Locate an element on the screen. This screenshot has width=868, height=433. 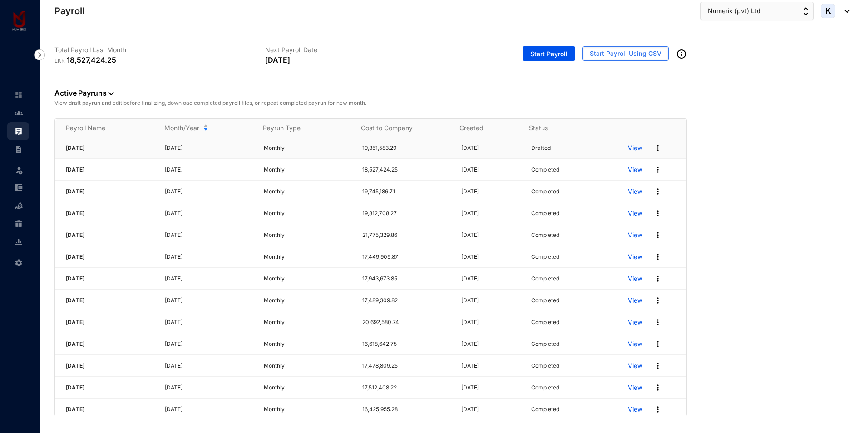
p: 17,449,909.87 is located at coordinates (406, 257).